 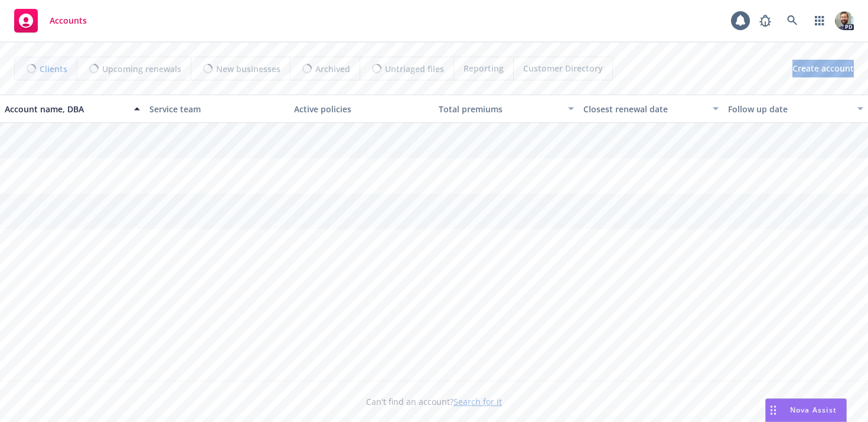 What do you see at coordinates (651, 109) in the screenshot?
I see `button: Closest renewal date` at bounding box center [651, 109].